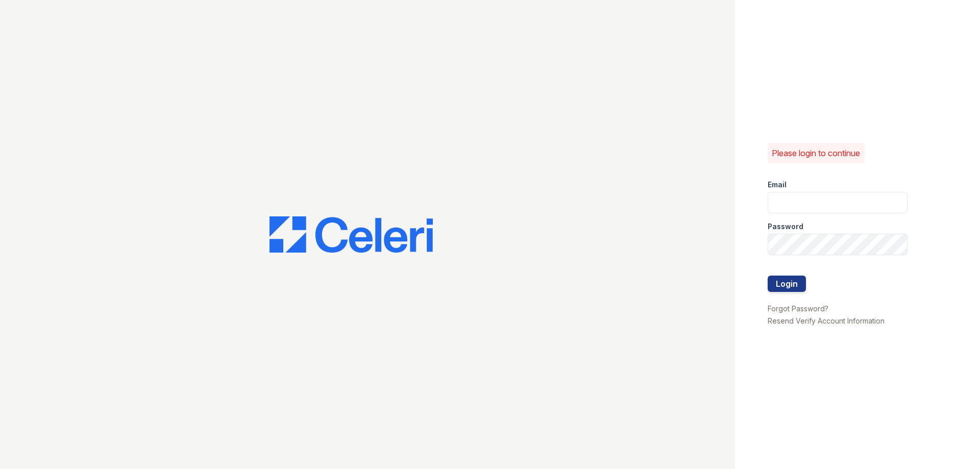  I want to click on a: Resend Verify Account Information, so click(826, 320).